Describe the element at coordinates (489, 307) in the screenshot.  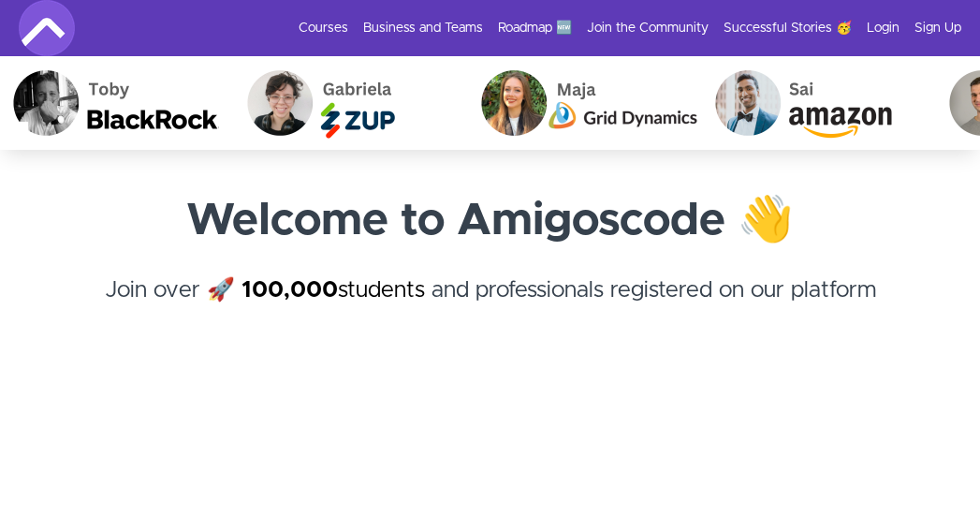
I see `h4: Join over 🚀 and professionals registered on our platform` at that location.